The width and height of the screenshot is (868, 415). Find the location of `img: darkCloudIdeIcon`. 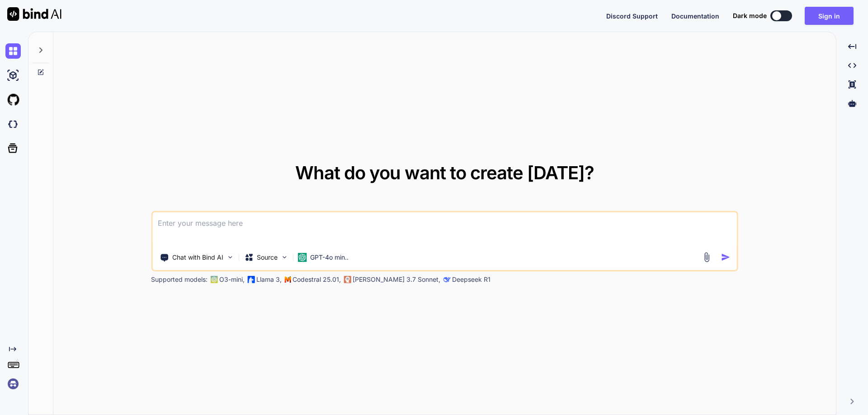

img: darkCloudIdeIcon is located at coordinates (13, 124).